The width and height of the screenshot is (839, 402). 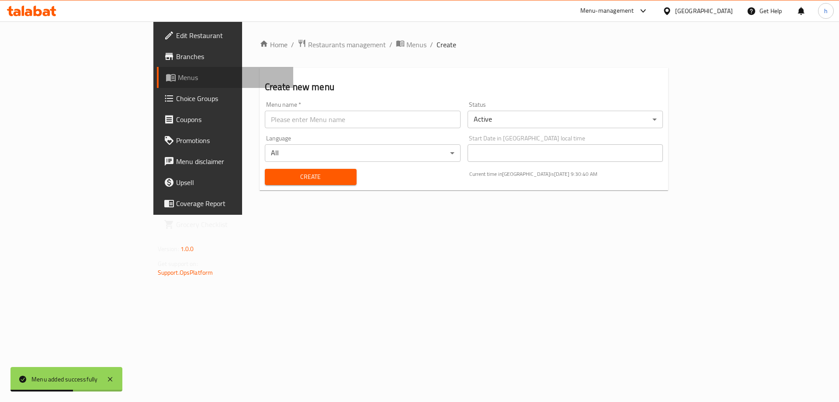 What do you see at coordinates (225, 224) in the screenshot?
I see `a: Grocery Checklist` at bounding box center [225, 224].